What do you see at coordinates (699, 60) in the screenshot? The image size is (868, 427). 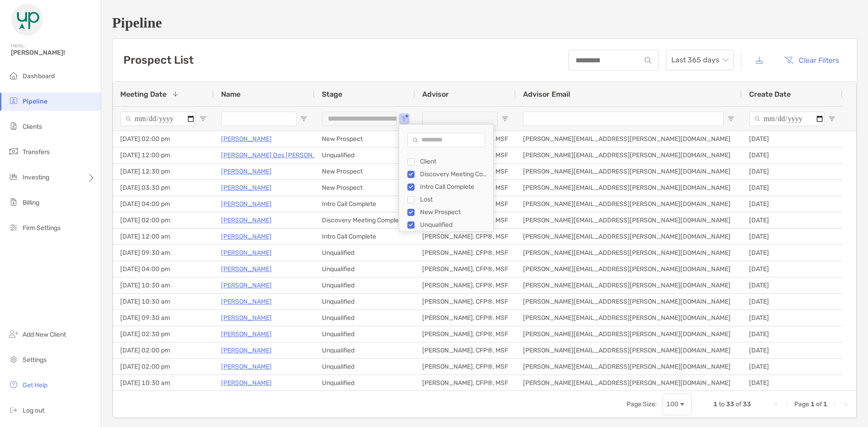 I see `span: Last 365 days` at bounding box center [699, 60].